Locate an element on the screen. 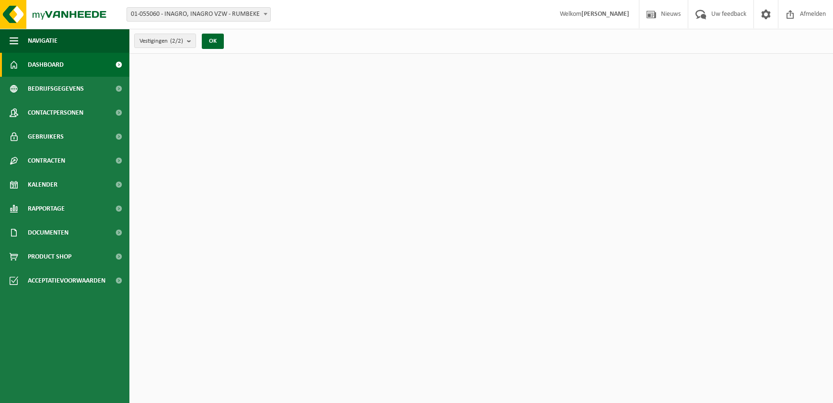 The height and width of the screenshot is (403, 833). span: Bedrijfsgegevens is located at coordinates (56, 89).